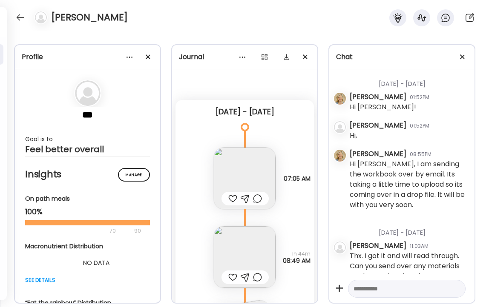 This screenshot has width=489, height=307. Describe the element at coordinates (420, 155) in the screenshot. I see `div: 08:55PM` at that location.